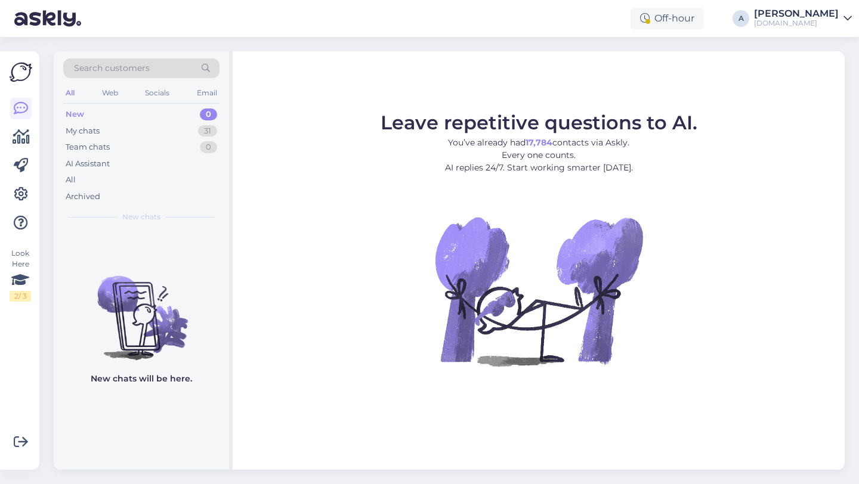  I want to click on div: Archived, so click(83, 197).